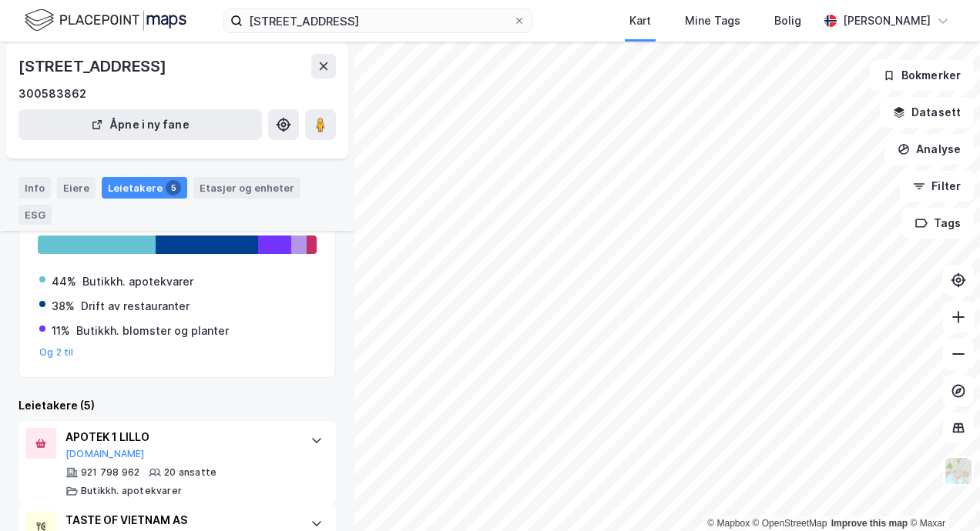 Image resolution: width=980 pixels, height=531 pixels. What do you see at coordinates (77, 188) in the screenshot?
I see `div: Eiere` at bounding box center [77, 188].